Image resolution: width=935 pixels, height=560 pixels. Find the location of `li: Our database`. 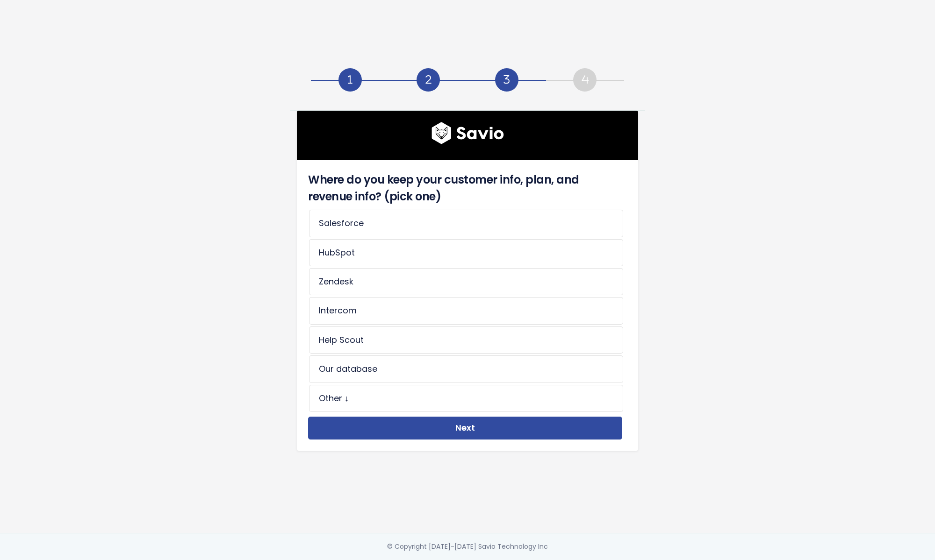

li: Our database is located at coordinates (466, 369).